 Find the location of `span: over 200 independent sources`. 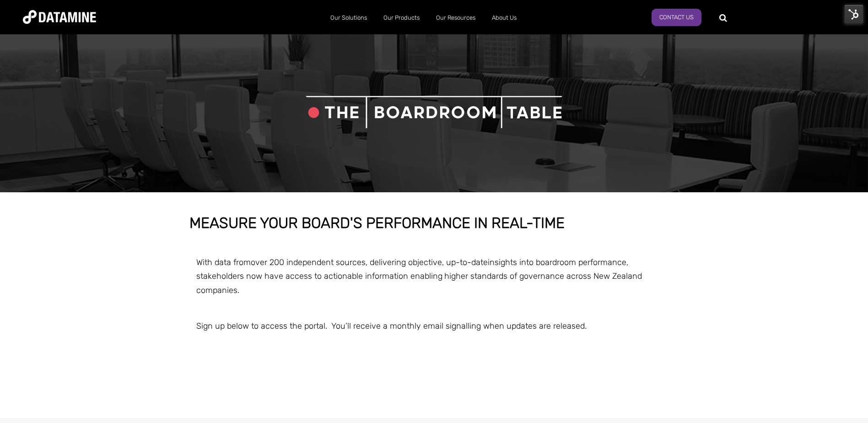

span: over 200 independent sources is located at coordinates (308, 262).